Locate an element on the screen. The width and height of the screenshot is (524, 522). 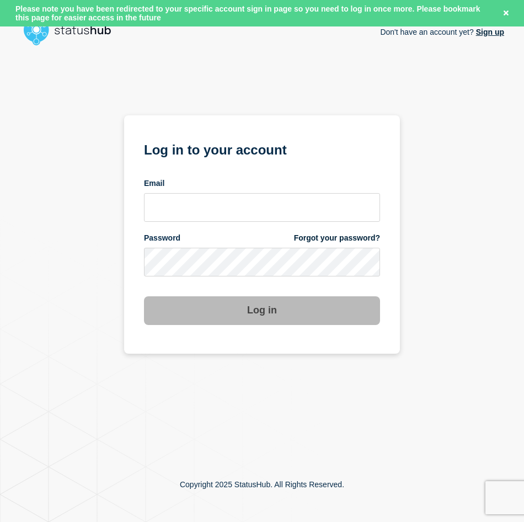
span: Email is located at coordinates (154, 183).